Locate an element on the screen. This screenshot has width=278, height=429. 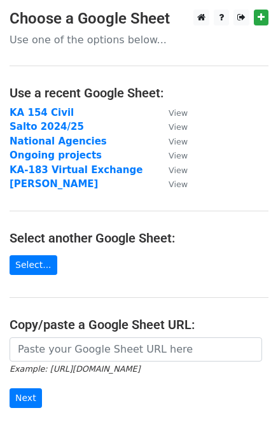
a: Ongoing projects is located at coordinates (55, 155).